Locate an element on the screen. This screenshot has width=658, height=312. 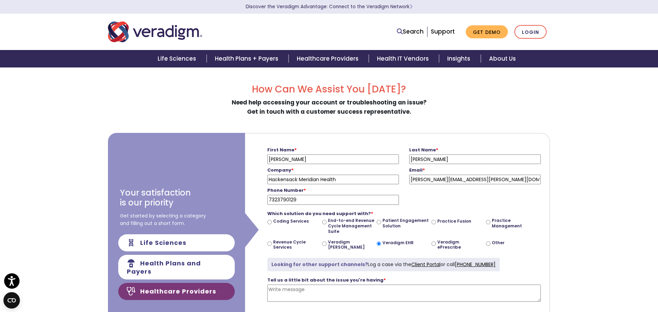
a: Discover the Veradigm Advantage: Connect to the Veradigm NetworkLearn More is located at coordinates (329, 7).